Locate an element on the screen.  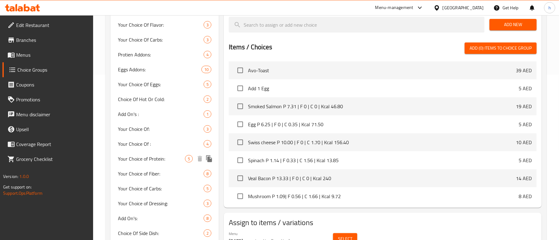
input: search is located at coordinates (357, 25).